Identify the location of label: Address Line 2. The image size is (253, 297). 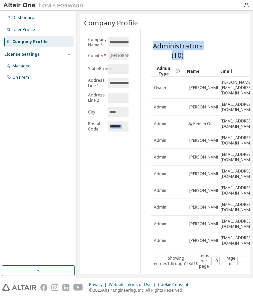
(96, 98).